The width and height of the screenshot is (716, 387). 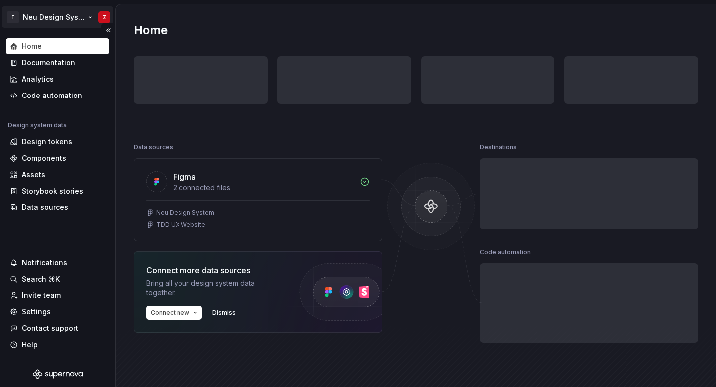 What do you see at coordinates (58, 95) in the screenshot?
I see `a: Code automation` at bounding box center [58, 95].